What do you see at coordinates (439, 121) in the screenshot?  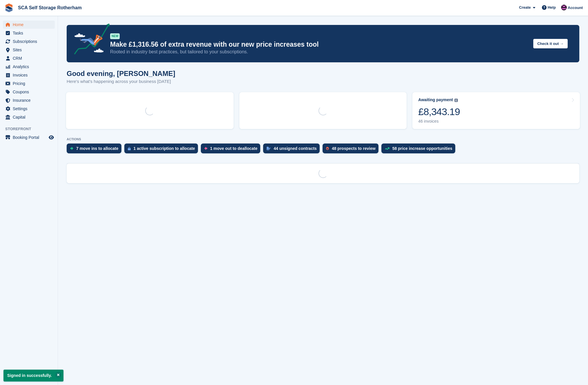 I see `div: 46 invoices` at bounding box center [439, 121].